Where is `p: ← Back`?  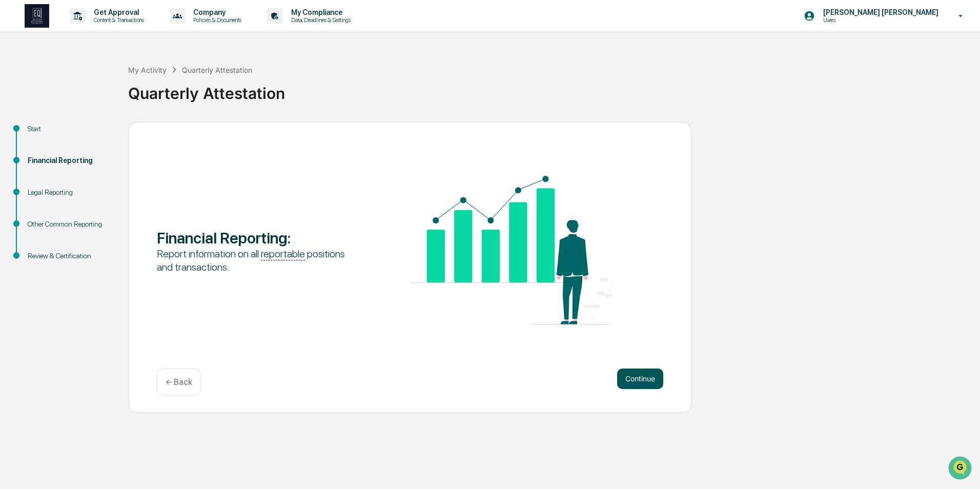 p: ← Back is located at coordinates (179, 382).